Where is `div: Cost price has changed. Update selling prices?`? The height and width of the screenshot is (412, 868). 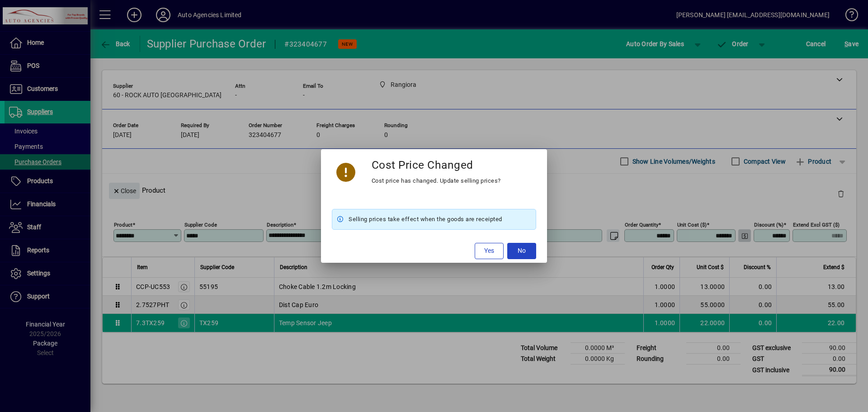
div: Cost price has changed. Update selling prices? is located at coordinates (437, 181).